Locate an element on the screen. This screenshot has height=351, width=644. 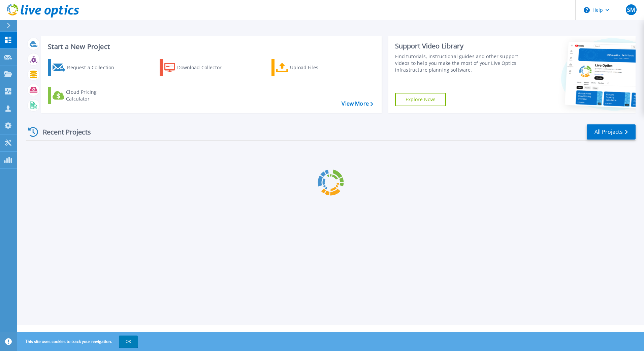
div: Cloud Pricing Calculator is located at coordinates (93, 95).